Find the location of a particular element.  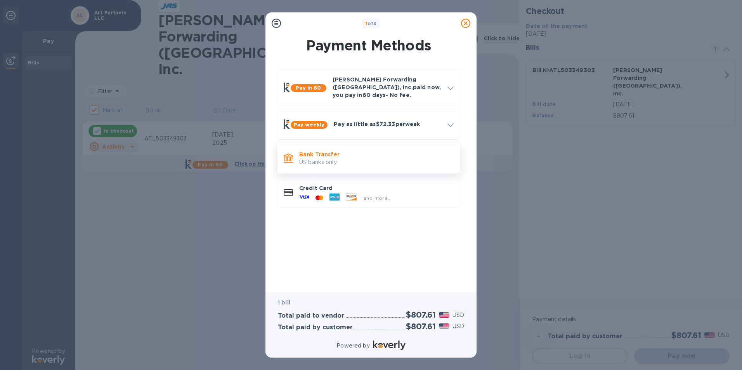

p: Pay as little as $72.33 per week is located at coordinates (387, 124).